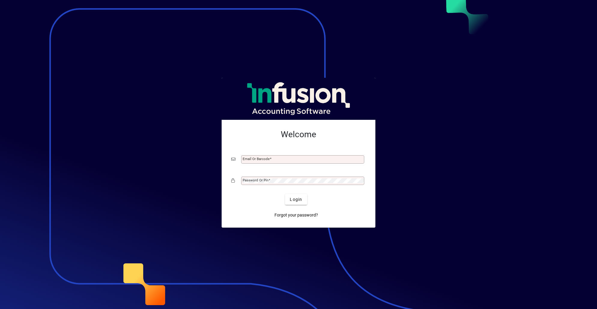 This screenshot has width=597, height=309. Describe the element at coordinates (296, 199) in the screenshot. I see `span: Login` at that location.